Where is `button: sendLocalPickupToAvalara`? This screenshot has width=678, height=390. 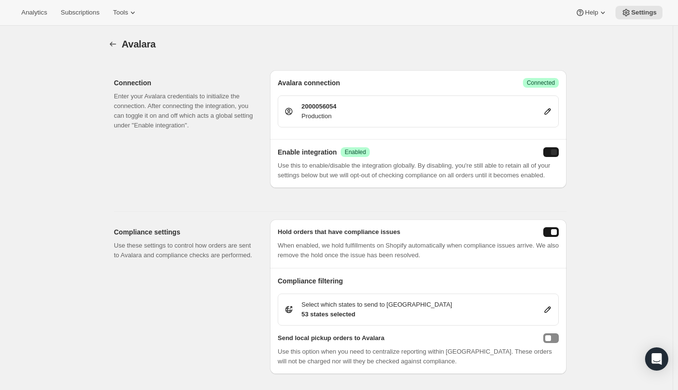 button: sendLocalPickupToAvalara is located at coordinates (551, 338).